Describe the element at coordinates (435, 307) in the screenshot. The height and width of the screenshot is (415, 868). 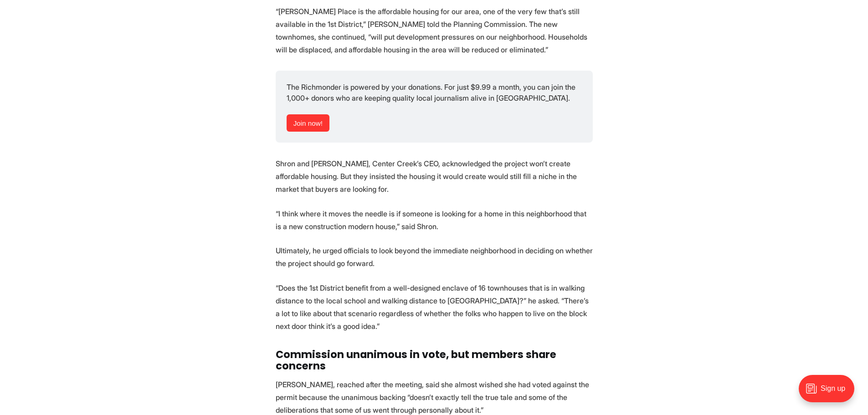
I see `p: “Does the 1st District benefit from a well-designed enclave of 16 townhouses that is in walking d...` at that location.